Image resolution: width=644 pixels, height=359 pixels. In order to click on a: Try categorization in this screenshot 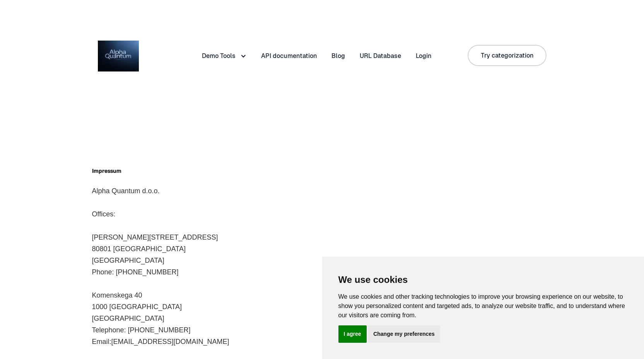, I will do `click(508, 56)`.